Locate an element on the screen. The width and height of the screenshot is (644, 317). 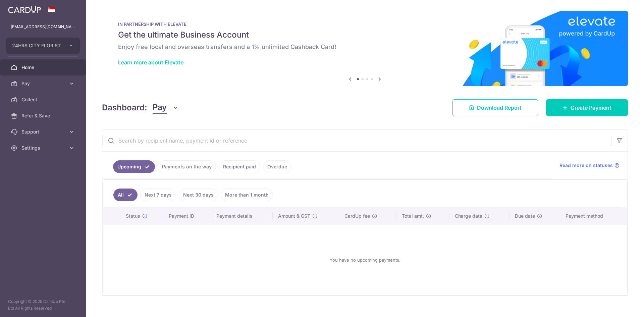
th: Payment details is located at coordinates (242, 216).